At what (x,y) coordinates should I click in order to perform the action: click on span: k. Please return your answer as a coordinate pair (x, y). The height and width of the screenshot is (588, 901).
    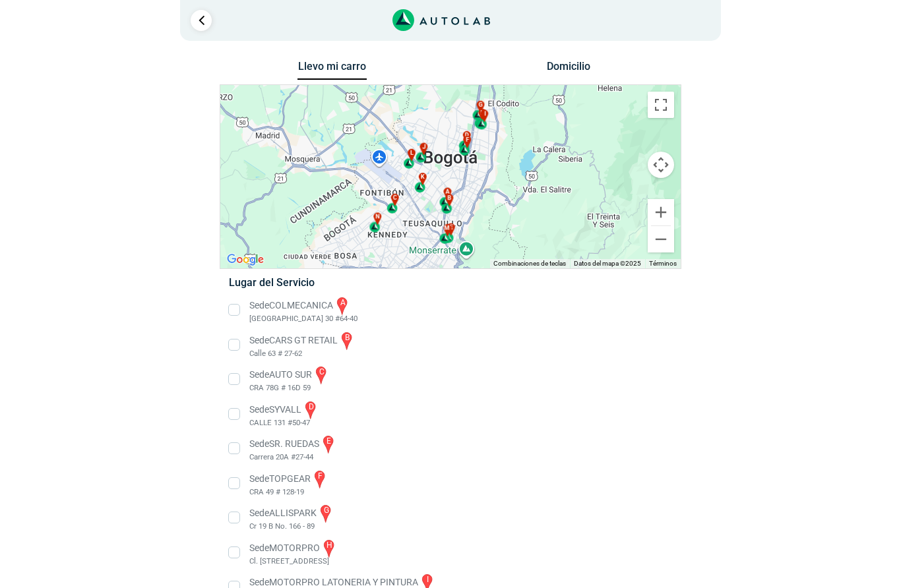
    Looking at the image, I should click on (423, 177).